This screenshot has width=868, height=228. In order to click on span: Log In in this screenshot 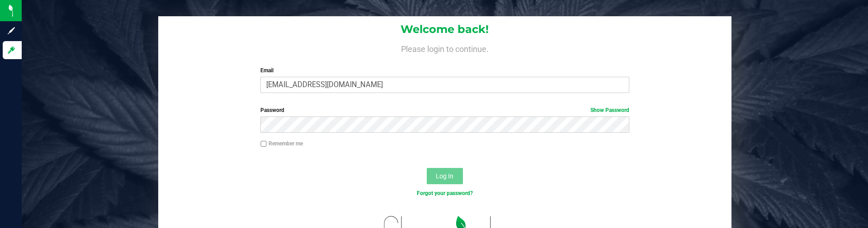, I will do `click(444, 176)`.